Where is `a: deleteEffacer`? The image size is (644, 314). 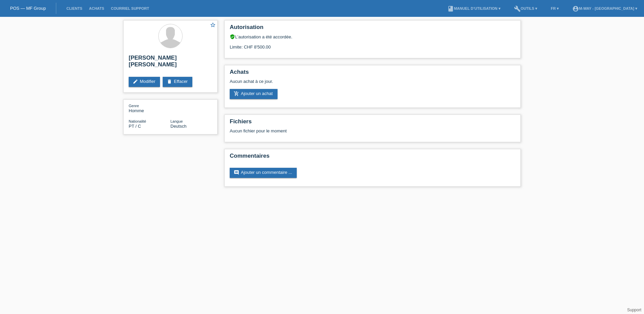
a: deleteEffacer is located at coordinates (177, 82).